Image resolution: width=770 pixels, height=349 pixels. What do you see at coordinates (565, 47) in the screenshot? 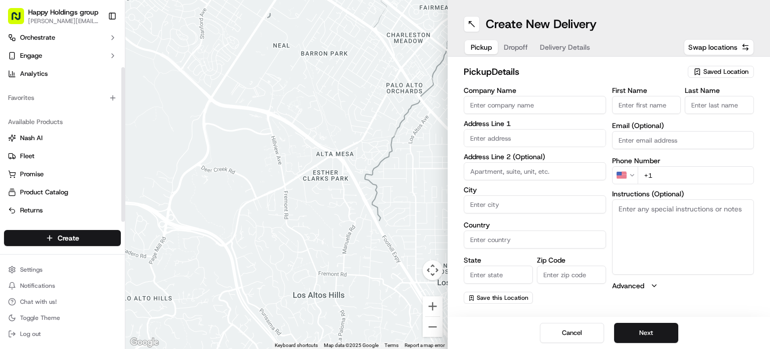
I see `span: Delivery Details` at bounding box center [565, 47].